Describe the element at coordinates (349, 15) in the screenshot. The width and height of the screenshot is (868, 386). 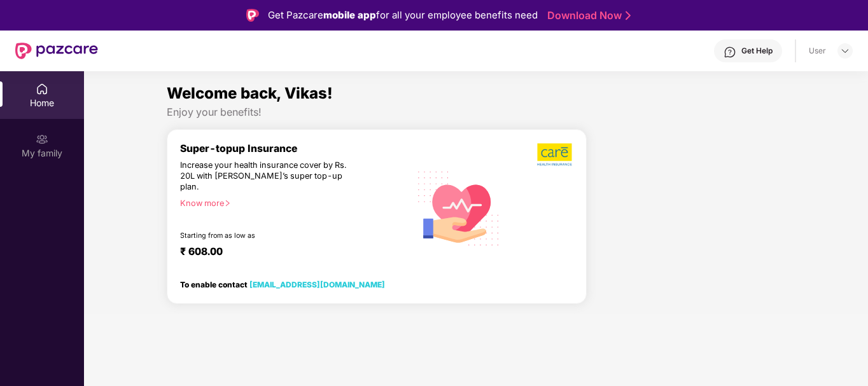
I see `strong: mobile app` at that location.